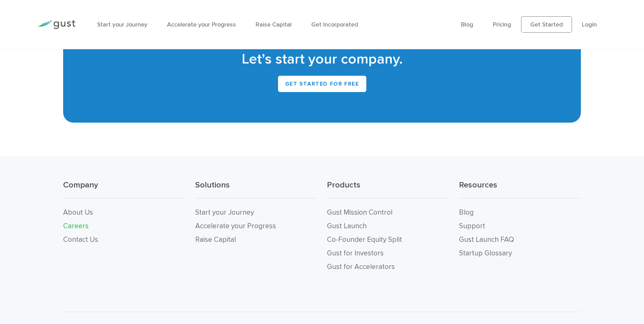 Image resolution: width=644 pixels, height=324 pixels. I want to click on h3: Company, so click(124, 189).